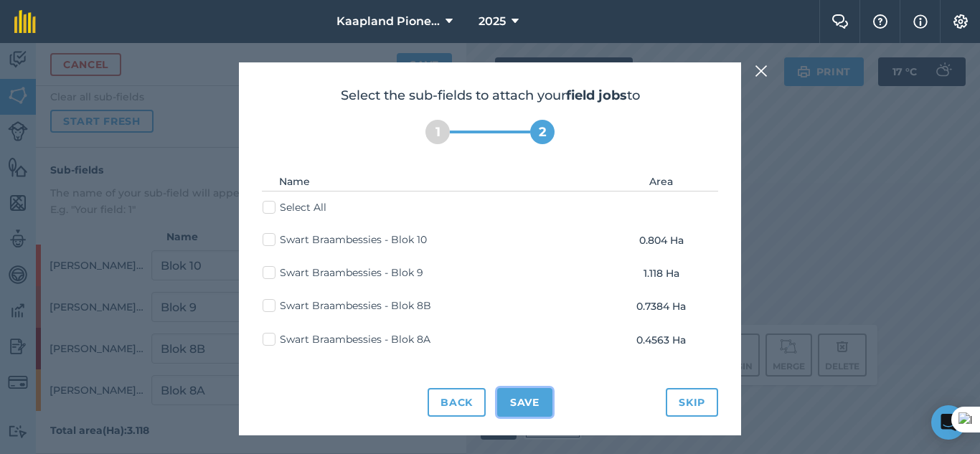 The height and width of the screenshot is (454, 980). Describe the element at coordinates (388, 21) in the screenshot. I see `span: Kaapland Pioneer` at that location.